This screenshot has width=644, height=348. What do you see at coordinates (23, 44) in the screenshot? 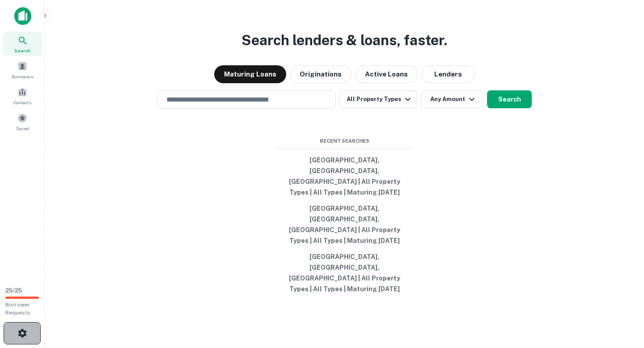
I see `a: Search` at bounding box center [23, 44].